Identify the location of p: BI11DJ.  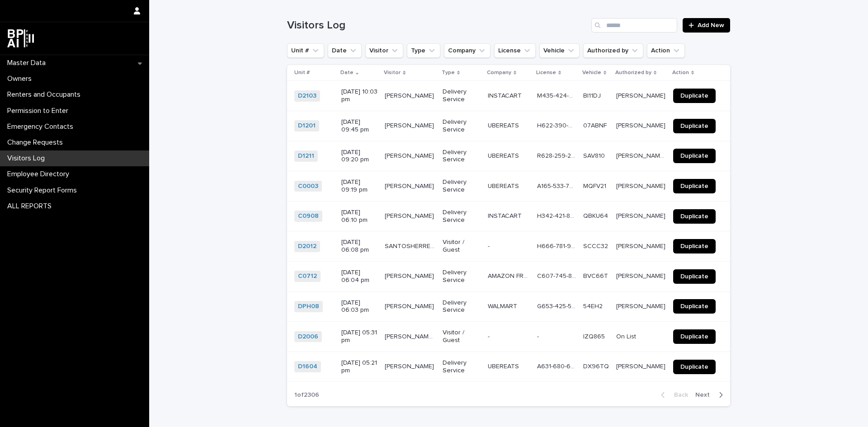
(593, 95).